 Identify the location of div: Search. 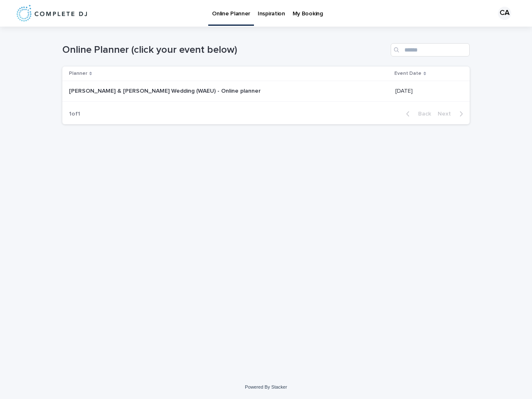
(430, 50).